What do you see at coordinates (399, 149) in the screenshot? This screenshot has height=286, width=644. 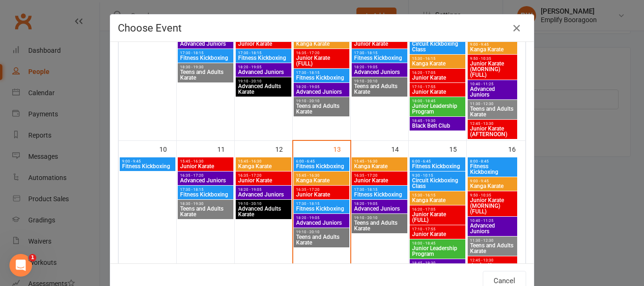 I see `div: 14` at bounding box center [399, 149].